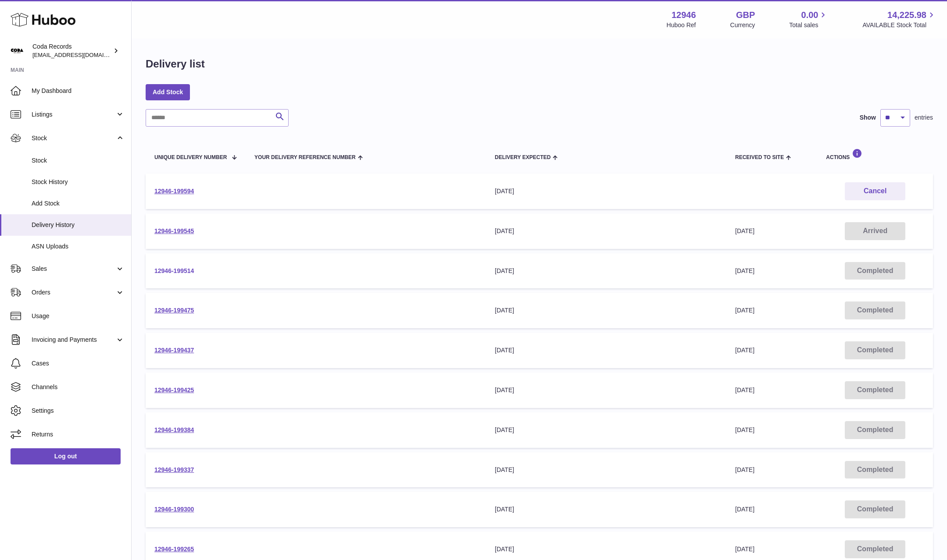 The image size is (947, 560). I want to click on span: 14,225.98, so click(907, 15).